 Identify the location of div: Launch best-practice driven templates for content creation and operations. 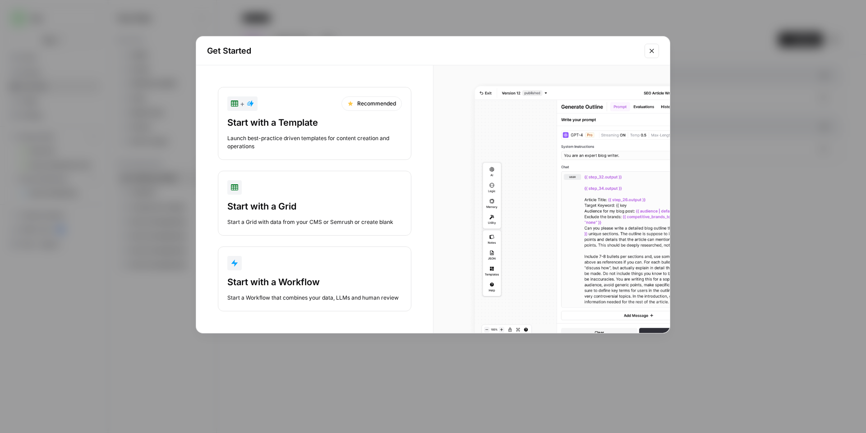
(314, 143).